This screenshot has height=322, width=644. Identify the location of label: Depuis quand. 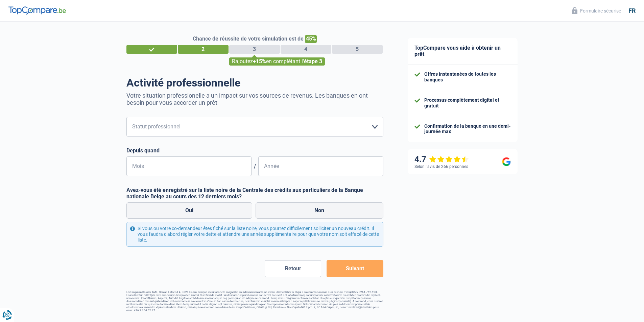
(255, 151).